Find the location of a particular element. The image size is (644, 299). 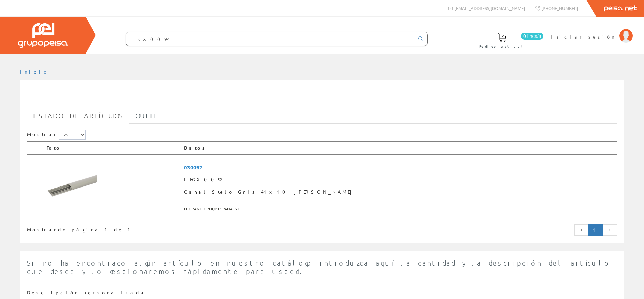

a: Página anterior is located at coordinates (582, 230).